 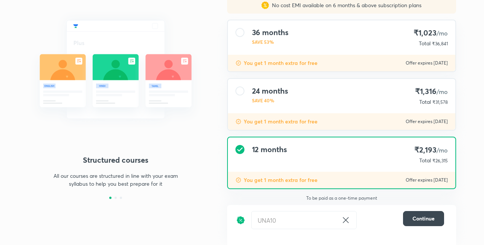 I want to click on span: ₹36,841, so click(x=440, y=43).